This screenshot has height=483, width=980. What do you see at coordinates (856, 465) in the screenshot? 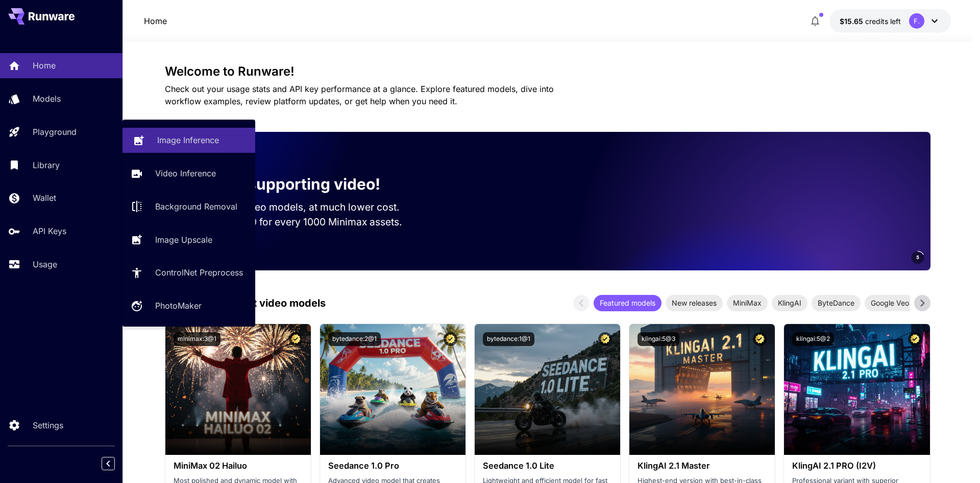
I see `h3: KlingAI 2.1 PRO (I2V)` at bounding box center [856, 465].